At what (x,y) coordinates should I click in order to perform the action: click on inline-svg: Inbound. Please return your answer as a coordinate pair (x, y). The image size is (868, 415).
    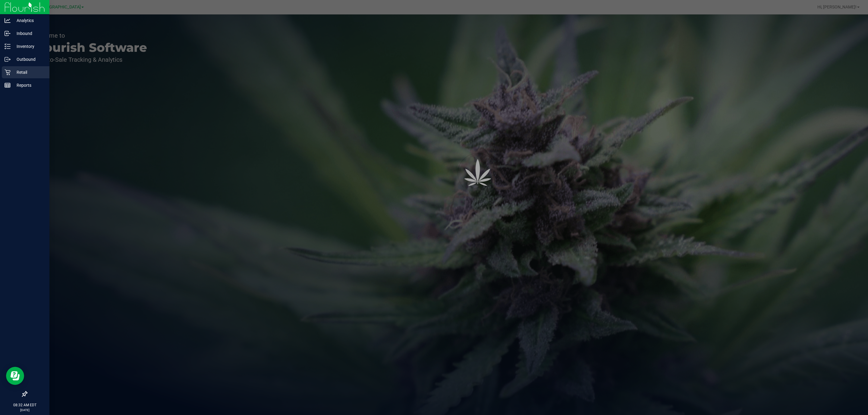
    Looking at the image, I should click on (8, 33).